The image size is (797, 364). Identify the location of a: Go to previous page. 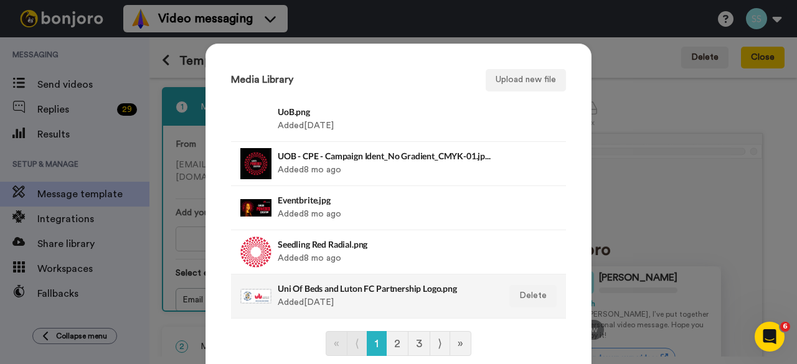
(357, 344).